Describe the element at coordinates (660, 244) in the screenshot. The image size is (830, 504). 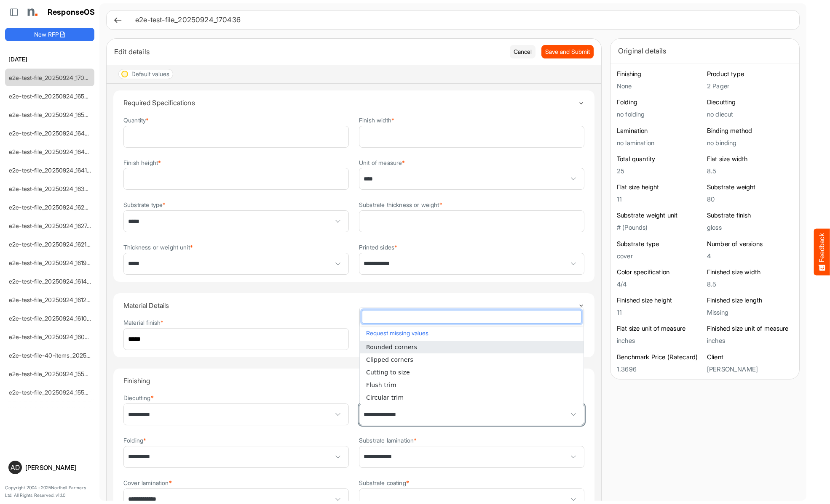
I see `h6: Substrate type` at that location.